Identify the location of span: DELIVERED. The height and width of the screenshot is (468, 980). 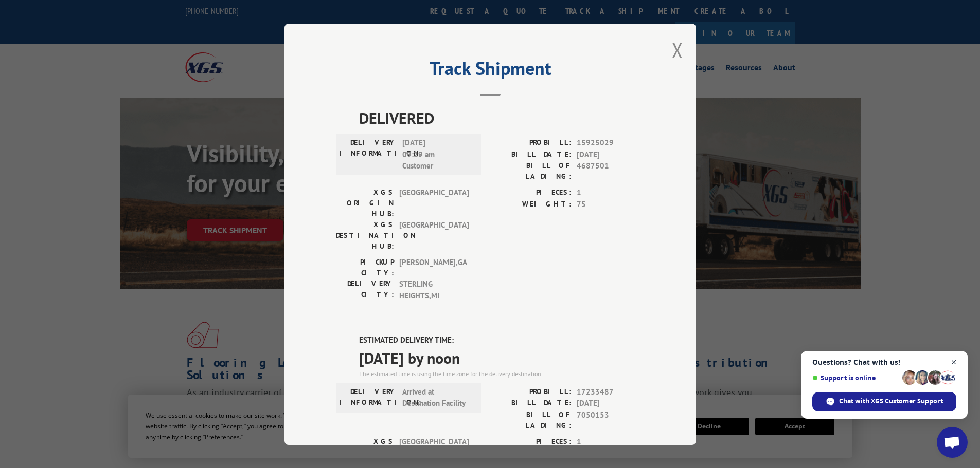
(501, 118).